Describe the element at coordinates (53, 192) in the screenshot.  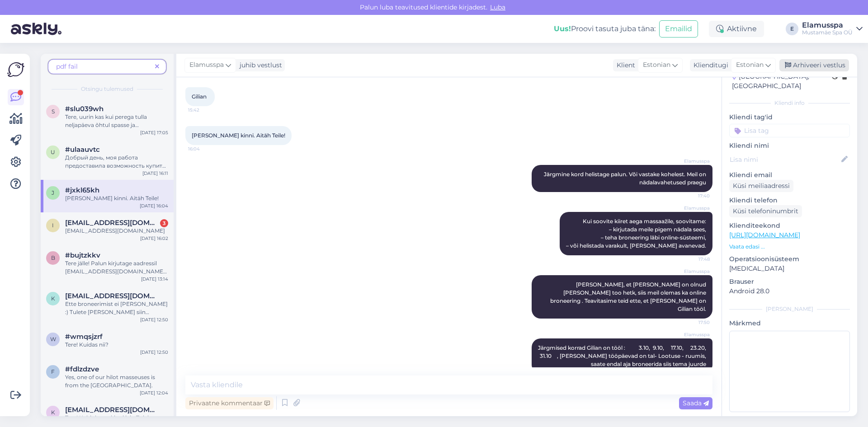
I see `span: j` at that location.